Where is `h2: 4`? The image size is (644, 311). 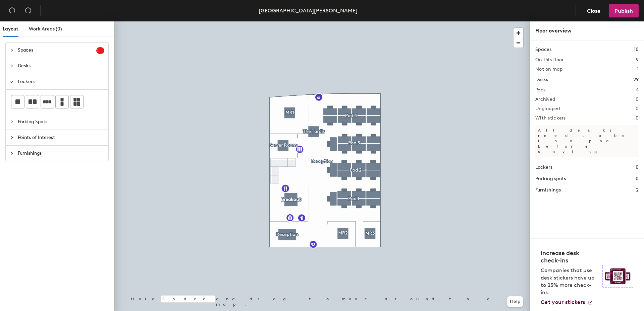 h2: 4 is located at coordinates (637, 90).